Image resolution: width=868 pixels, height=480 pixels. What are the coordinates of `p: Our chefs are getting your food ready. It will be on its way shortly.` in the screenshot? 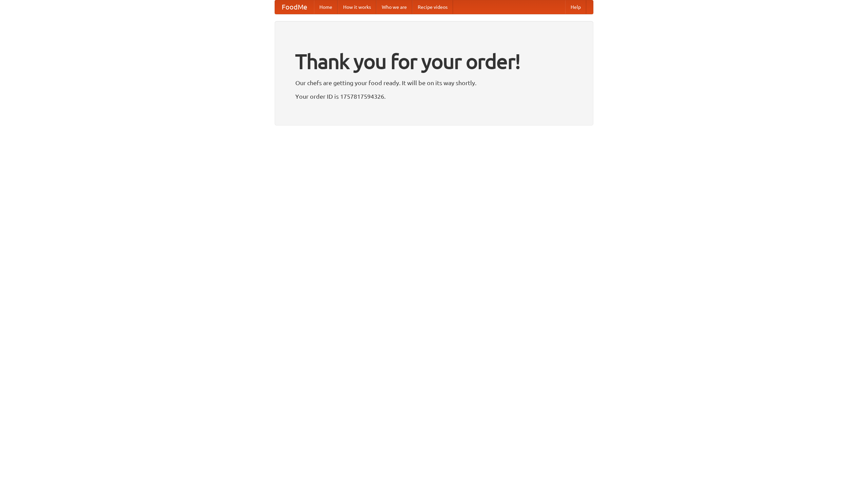 It's located at (434, 83).